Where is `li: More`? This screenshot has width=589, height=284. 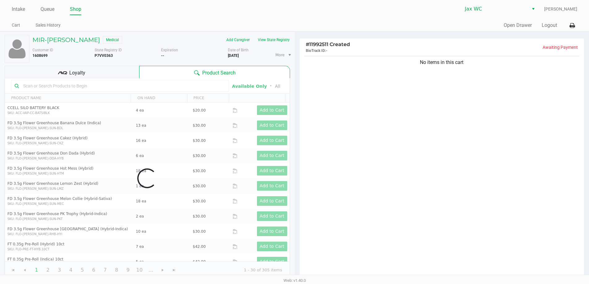
li: More is located at coordinates (283, 55).